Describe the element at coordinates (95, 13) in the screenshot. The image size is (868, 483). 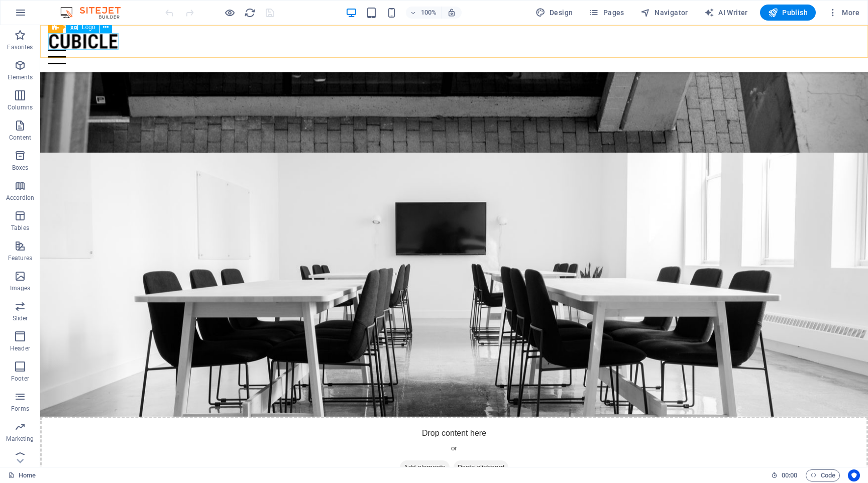
I see `img: Editor Logo` at that location.